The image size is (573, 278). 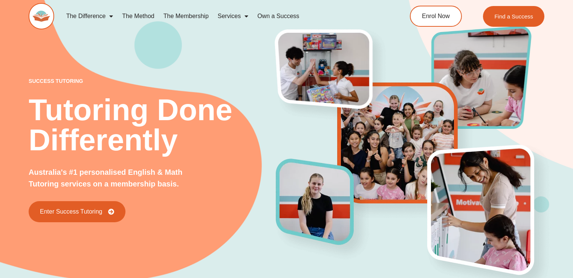 What do you see at coordinates (152, 81) in the screenshot?
I see `p: success tutoring` at bounding box center [152, 81].